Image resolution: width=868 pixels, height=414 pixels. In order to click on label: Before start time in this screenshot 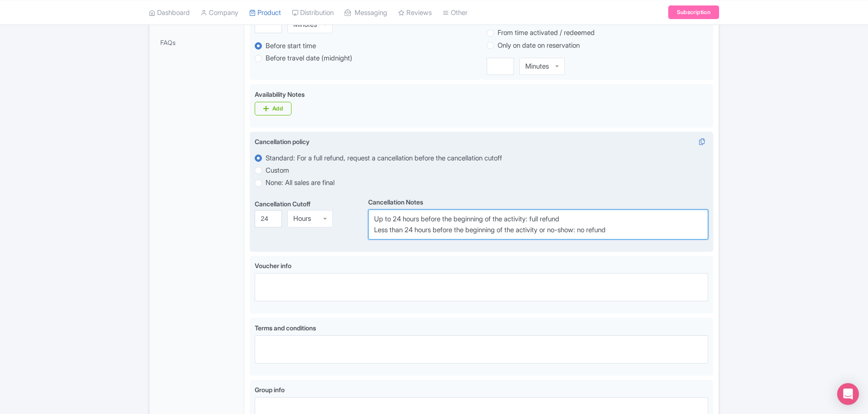, I will do `click(290, 46)`.